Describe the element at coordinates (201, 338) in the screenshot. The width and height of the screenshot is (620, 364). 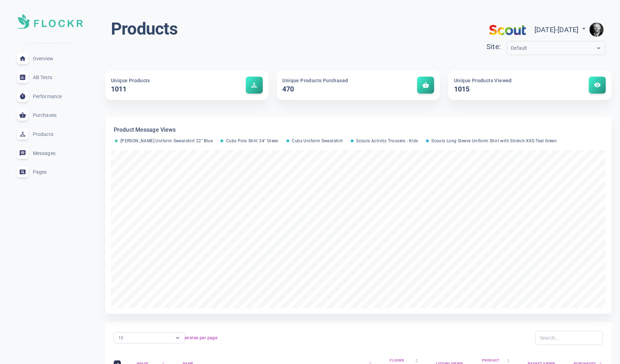
I see `span: entries per page` at that location.